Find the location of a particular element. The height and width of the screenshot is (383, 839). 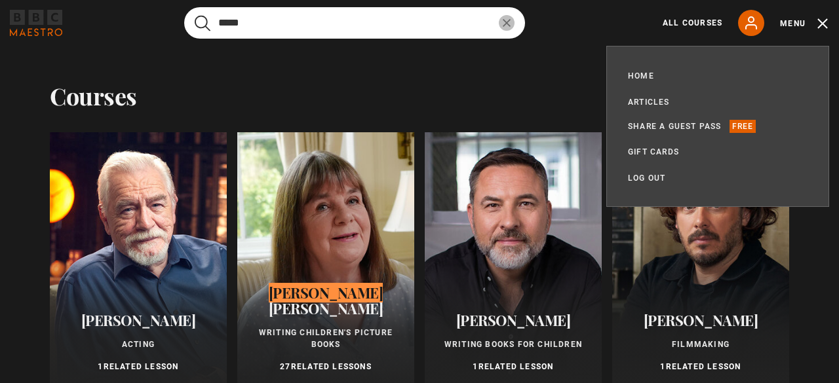

a: BBC Maestro is located at coordinates (36, 23).